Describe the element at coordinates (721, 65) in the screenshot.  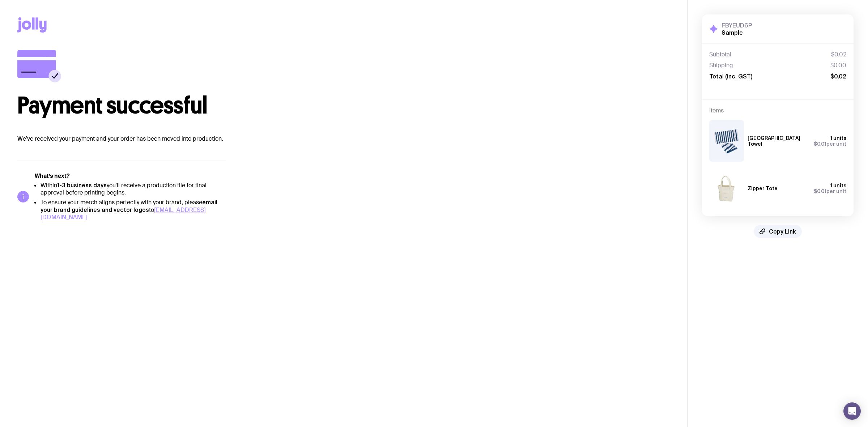
I see `span: Shipping` at that location.